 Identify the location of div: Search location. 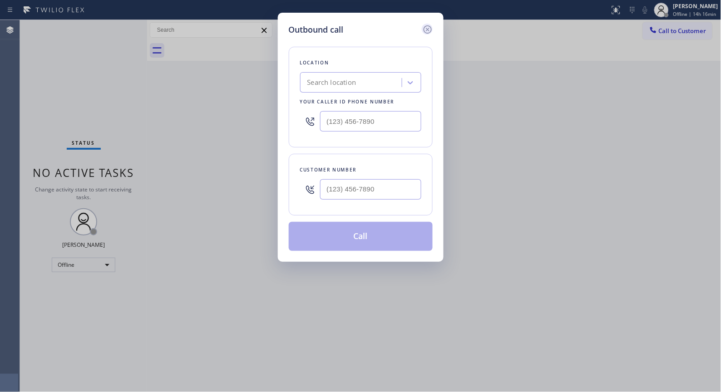
(332, 83).